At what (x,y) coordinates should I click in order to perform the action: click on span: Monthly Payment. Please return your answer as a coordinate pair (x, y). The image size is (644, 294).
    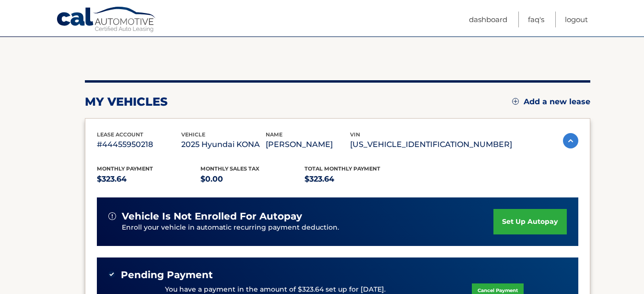
    Looking at the image, I should click on (124, 169).